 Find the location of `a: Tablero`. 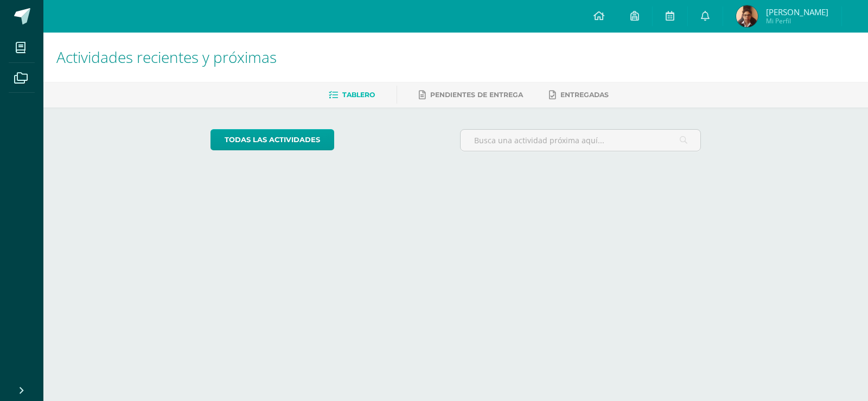

a: Tablero is located at coordinates (352, 95).